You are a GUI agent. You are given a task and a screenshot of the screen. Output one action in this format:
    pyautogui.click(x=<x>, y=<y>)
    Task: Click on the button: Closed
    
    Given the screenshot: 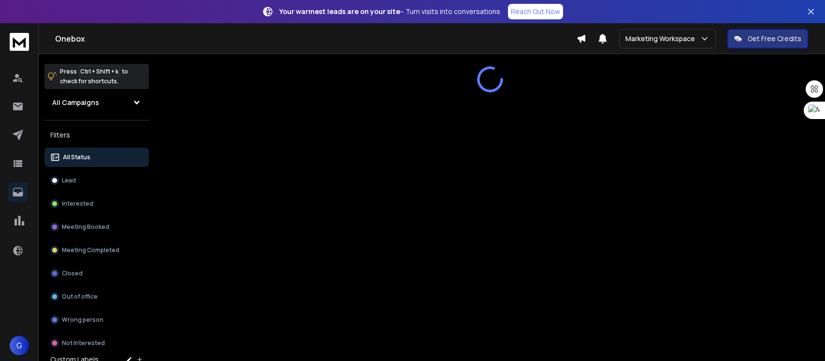 What is the action you would take?
    pyautogui.click(x=97, y=273)
    